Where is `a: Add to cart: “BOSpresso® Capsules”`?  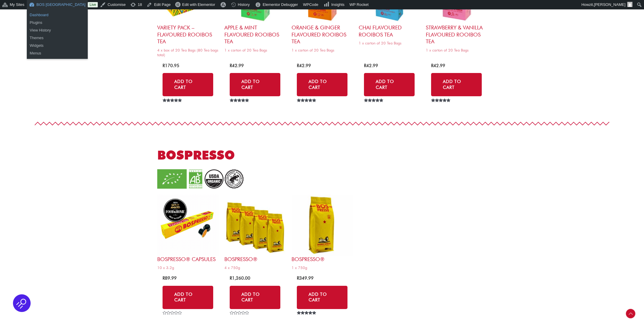 a: Add to cart: “BOSpresso® Capsules” is located at coordinates (188, 298).